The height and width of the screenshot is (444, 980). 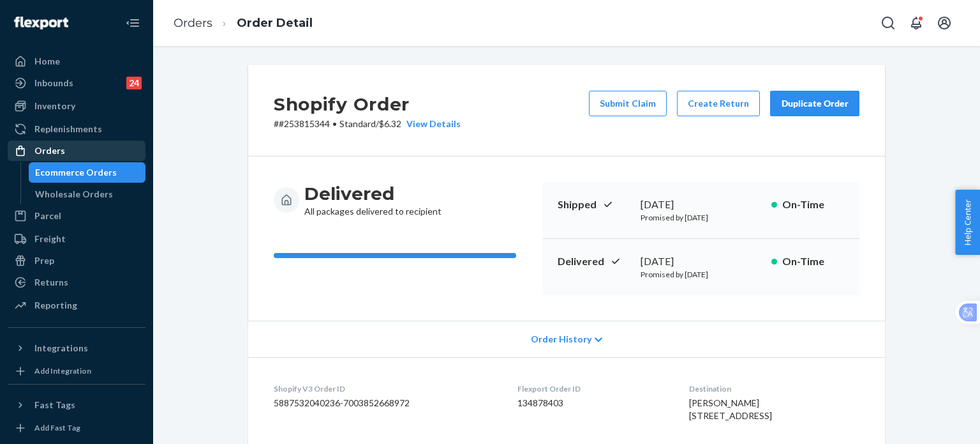 I want to click on p: Delivered, so click(x=594, y=261).